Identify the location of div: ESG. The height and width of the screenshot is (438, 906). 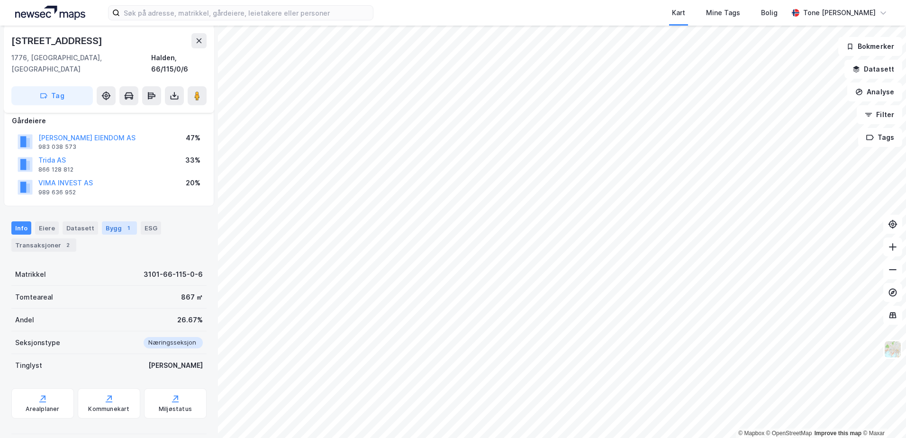
(151, 228).